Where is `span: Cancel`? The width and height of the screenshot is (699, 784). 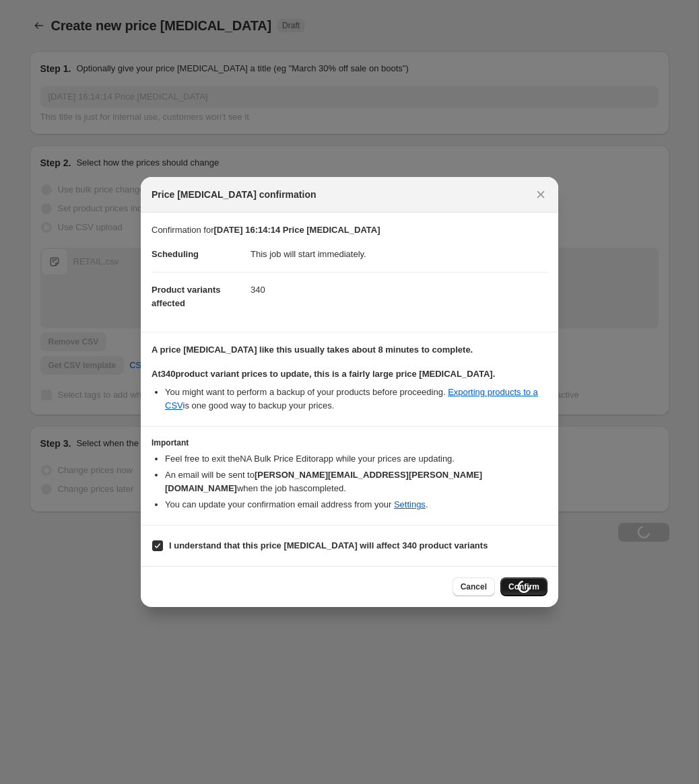
span: Cancel is located at coordinates (473, 587).